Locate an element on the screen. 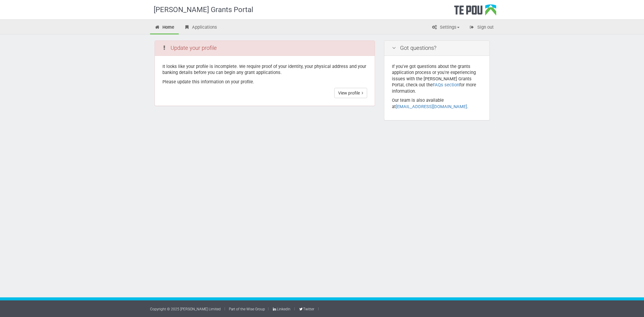 This screenshot has width=644, height=317. a: FAQs section is located at coordinates (446, 85).